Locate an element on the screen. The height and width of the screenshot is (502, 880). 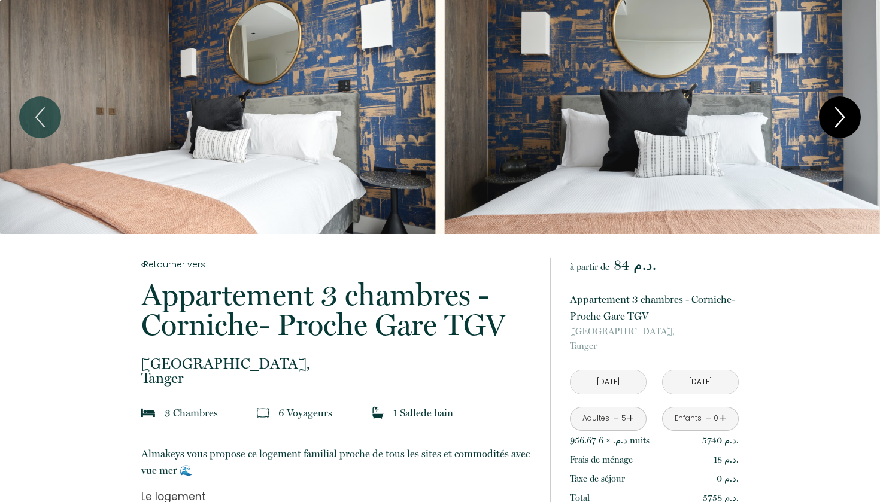
button: Next is located at coordinates (840, 117).